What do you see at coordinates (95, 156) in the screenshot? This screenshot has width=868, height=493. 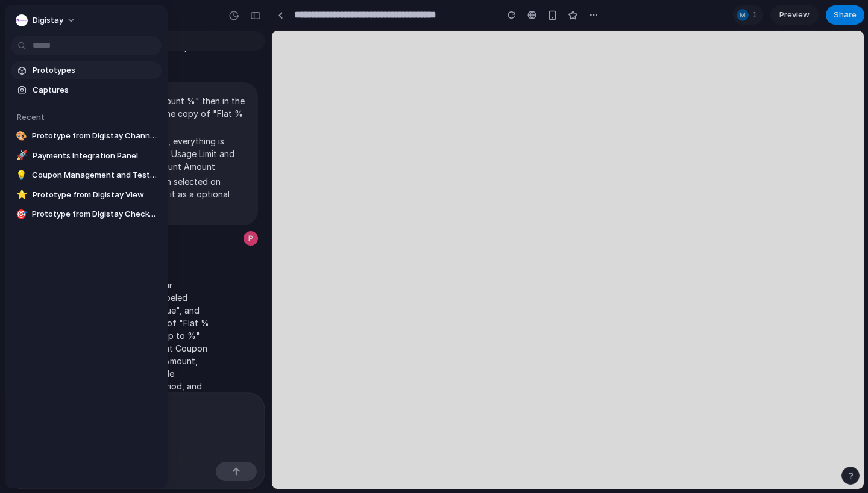 I see `span: Payments Integration Panel` at bounding box center [95, 156].